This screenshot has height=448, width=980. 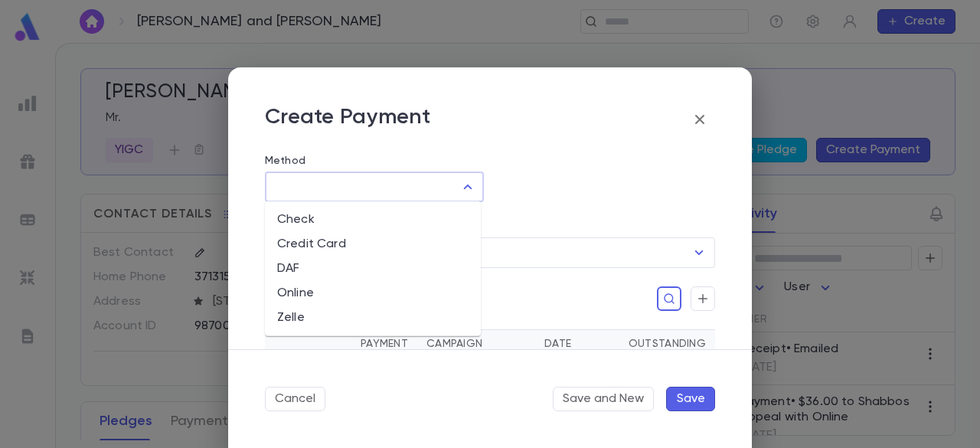 What do you see at coordinates (373, 294) in the screenshot?
I see `li: Online` at bounding box center [373, 294].